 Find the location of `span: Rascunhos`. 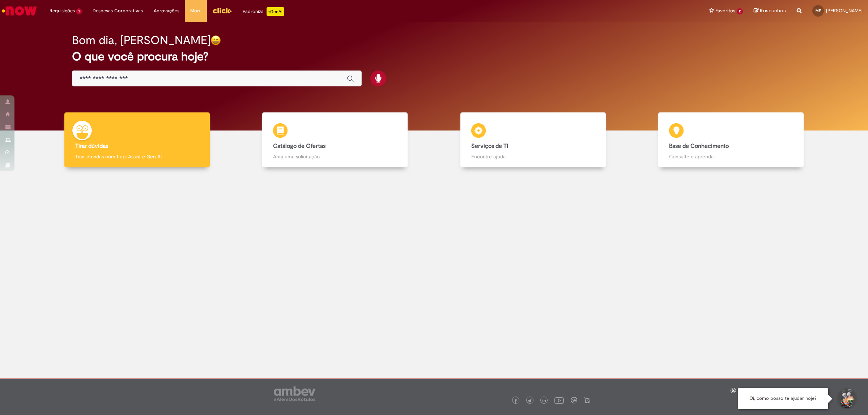

span: Rascunhos is located at coordinates (773, 11).